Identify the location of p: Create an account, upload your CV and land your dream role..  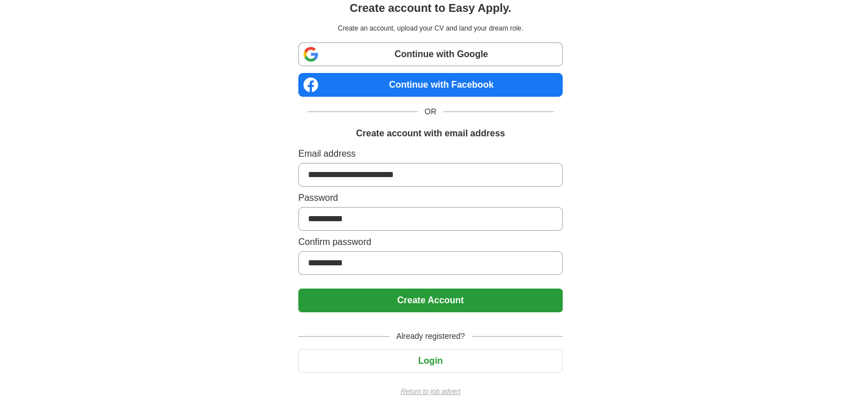
(430, 28).